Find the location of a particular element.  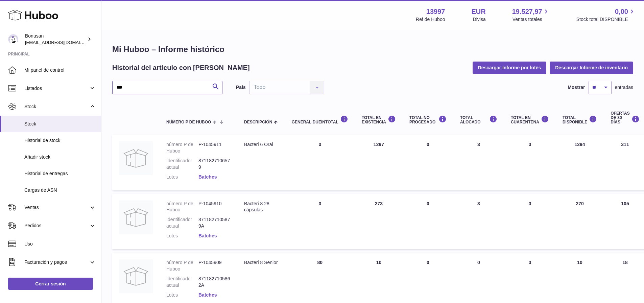

dd: P-1045910 is located at coordinates (214, 207).